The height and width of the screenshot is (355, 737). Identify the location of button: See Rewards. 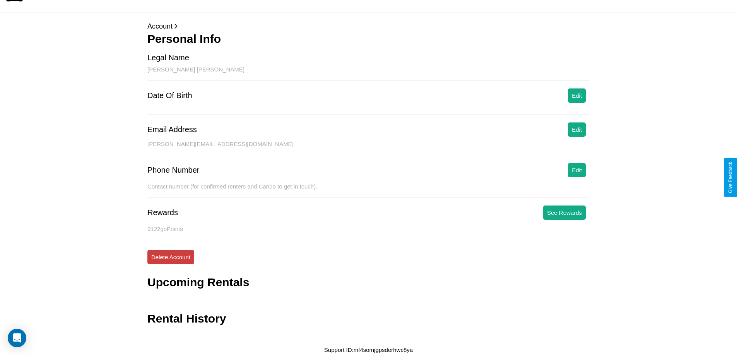
(564, 213).